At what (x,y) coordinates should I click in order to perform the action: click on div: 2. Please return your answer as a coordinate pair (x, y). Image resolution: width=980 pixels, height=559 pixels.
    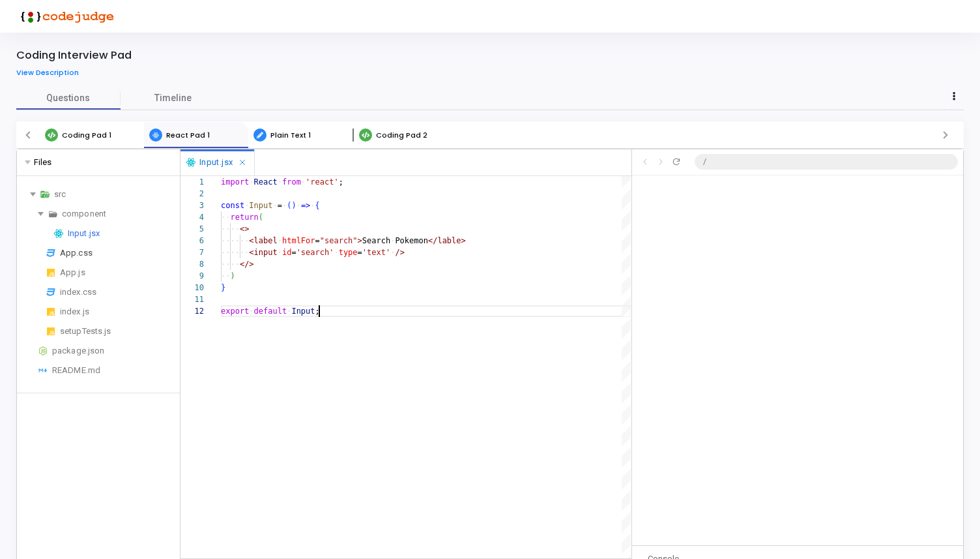
    Looking at the image, I should click on (193, 194).